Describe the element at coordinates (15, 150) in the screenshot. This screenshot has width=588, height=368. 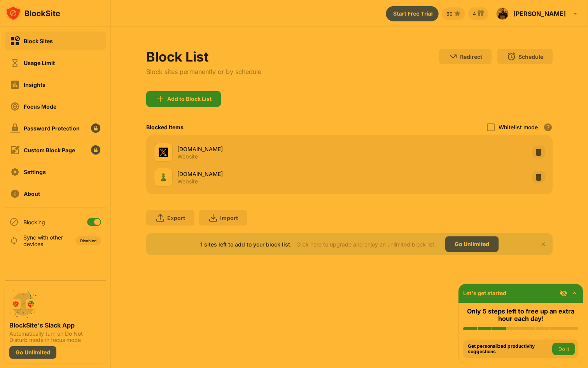
I see `img: customize-block-page-off.svg` at that location.